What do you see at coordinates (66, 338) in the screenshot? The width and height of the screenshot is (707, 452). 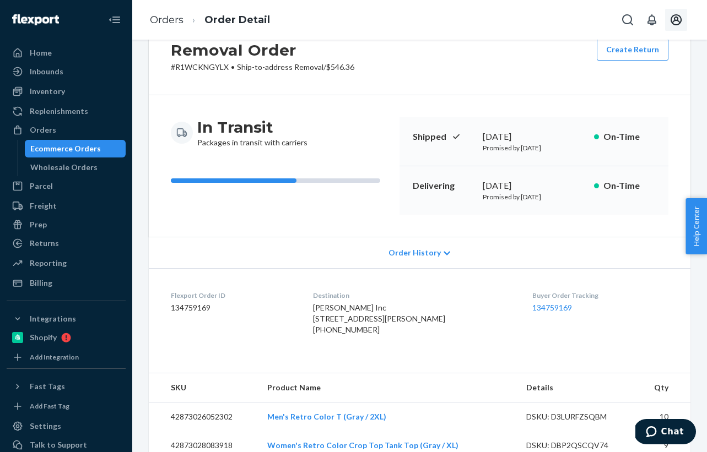 I see `a: Shopify` at bounding box center [66, 338].